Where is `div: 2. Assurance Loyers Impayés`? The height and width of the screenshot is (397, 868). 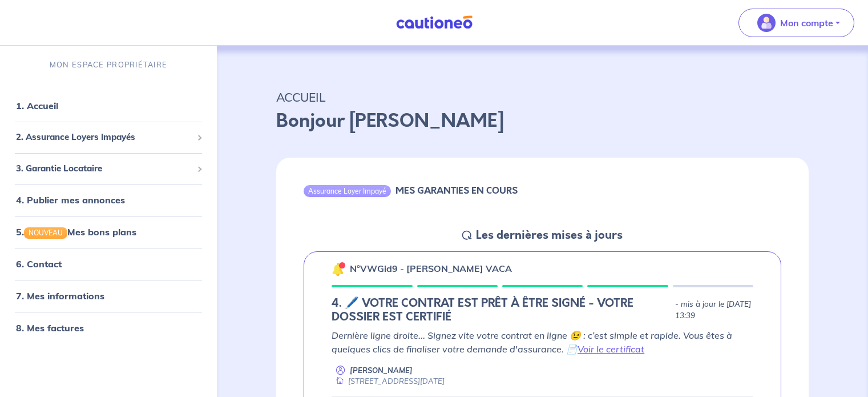 div: 2. Assurance Loyers Impayés is located at coordinates (109, 137).